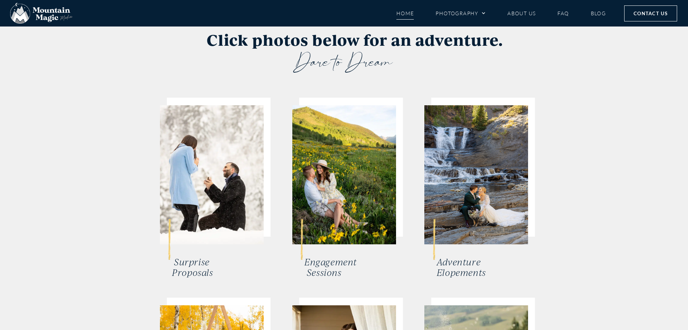 This screenshot has height=330, width=688. What do you see at coordinates (651, 13) in the screenshot?
I see `span: Contact Us` at bounding box center [651, 13].